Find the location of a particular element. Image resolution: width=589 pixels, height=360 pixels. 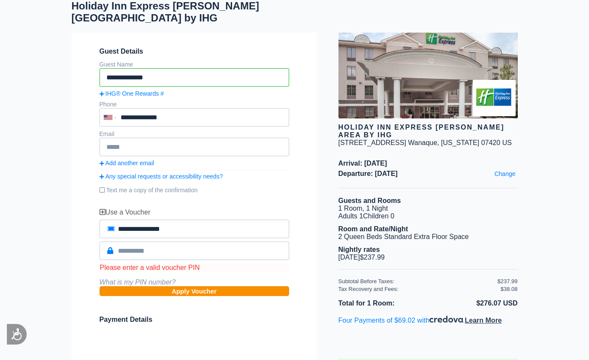

span: Wanaque, is located at coordinates (423, 142).